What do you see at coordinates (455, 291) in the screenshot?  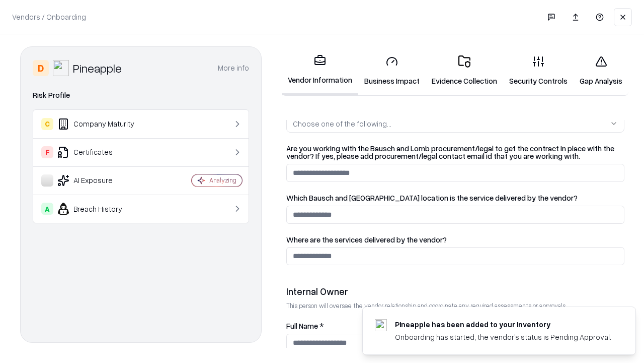 I see `div: Internal Owner` at bounding box center [455, 291].